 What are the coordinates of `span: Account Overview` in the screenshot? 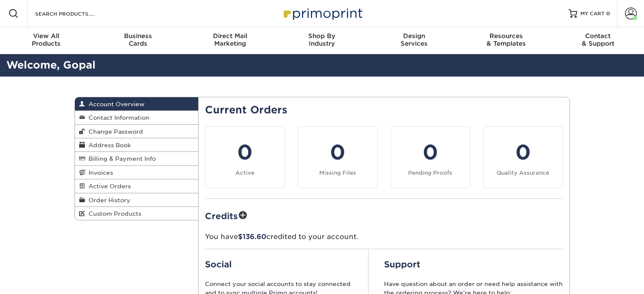 It's located at (115, 104).